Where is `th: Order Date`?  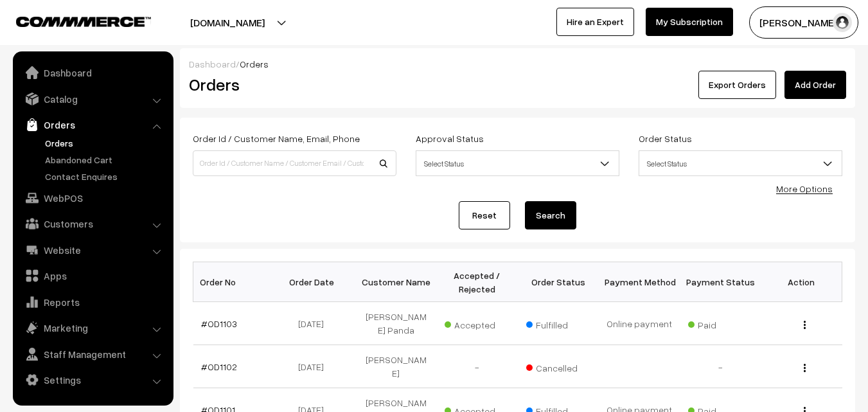 th: Order Date is located at coordinates (315, 282).